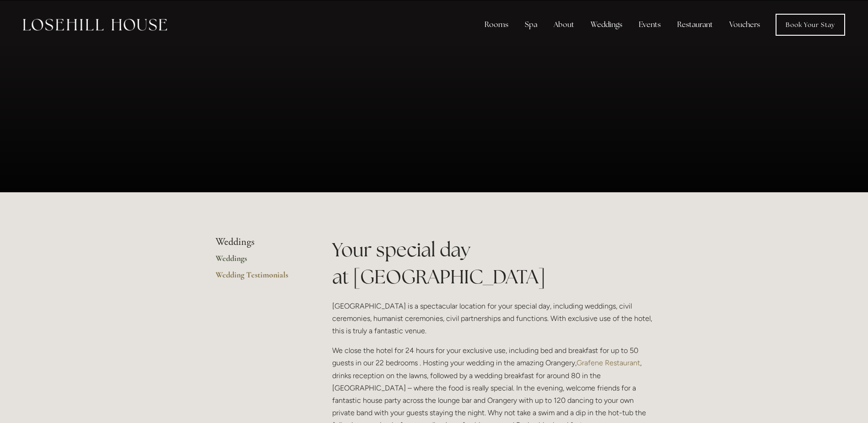 The width and height of the screenshot is (868, 423). Describe the element at coordinates (650, 25) in the screenshot. I see `div: Events` at that location.